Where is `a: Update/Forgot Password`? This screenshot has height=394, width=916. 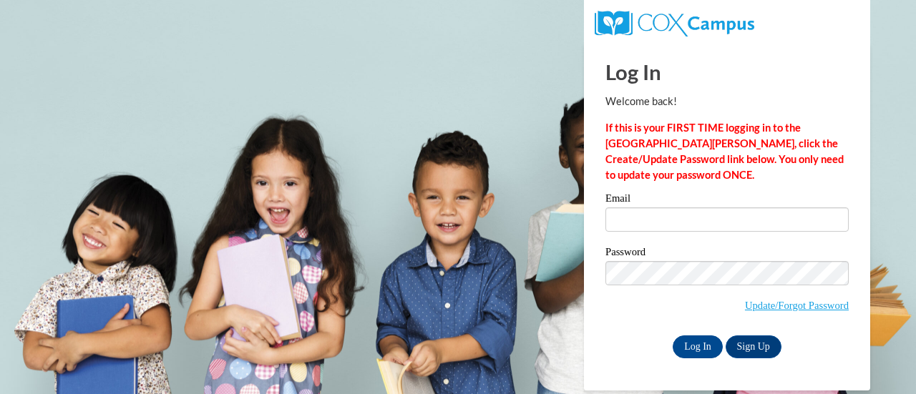
a: Update/Forgot Password is located at coordinates (796, 305).